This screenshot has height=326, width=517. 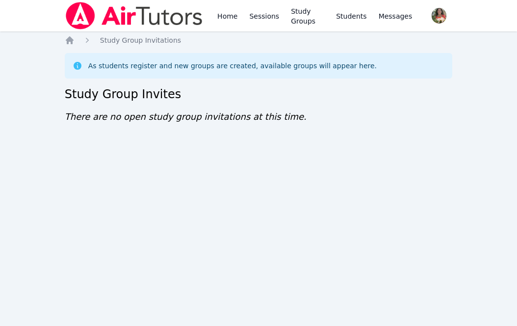 I want to click on span: There are no open study group invitations at this time., so click(x=185, y=116).